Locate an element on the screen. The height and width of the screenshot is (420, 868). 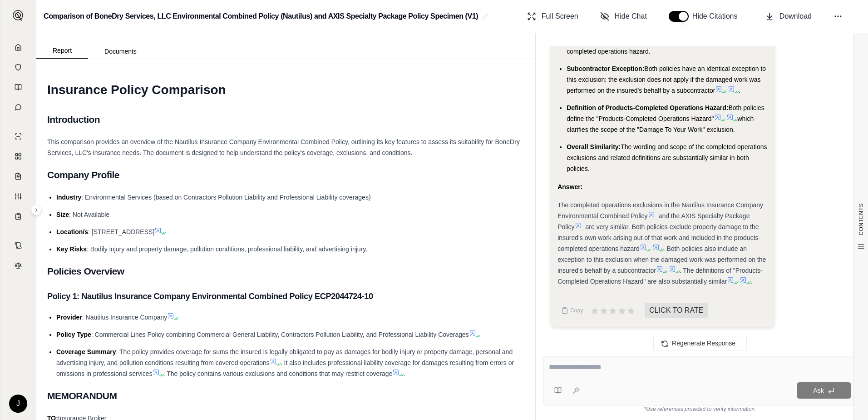
span: Coverage Summary is located at coordinates (86, 351).